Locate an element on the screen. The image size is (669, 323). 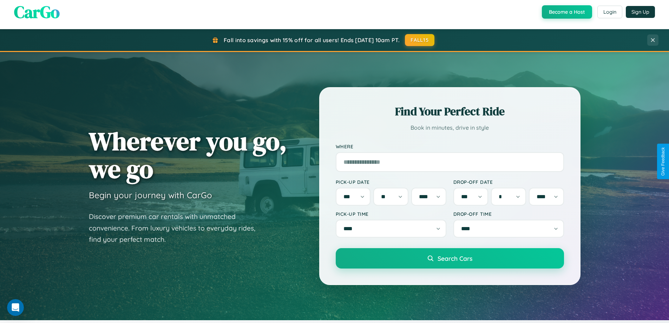
button: Sign Up is located at coordinates (640, 12).